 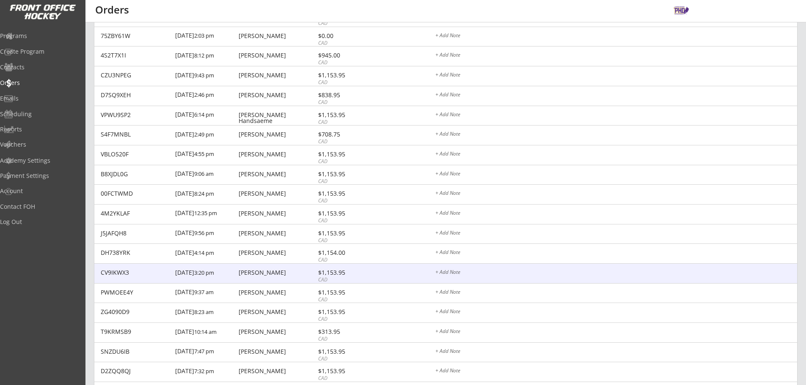 What do you see at coordinates (204, 135) in the screenshot?
I see `font: 2:49 pm` at bounding box center [204, 135].